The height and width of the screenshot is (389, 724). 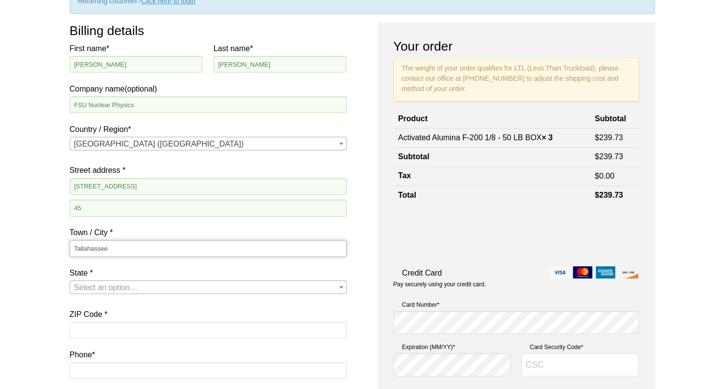 What do you see at coordinates (208, 170) in the screenshot?
I see `label: Street address` at bounding box center [208, 170].